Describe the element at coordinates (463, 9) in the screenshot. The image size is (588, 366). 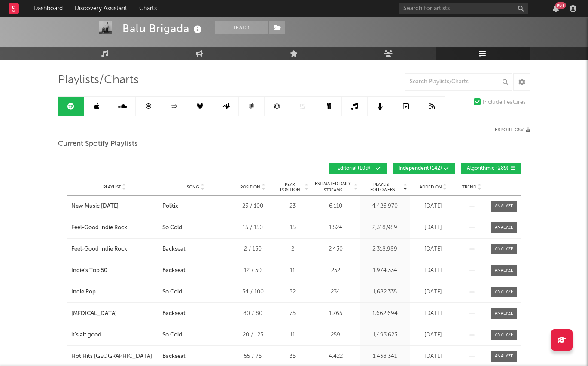
I see `input: Search for artists` at that location.